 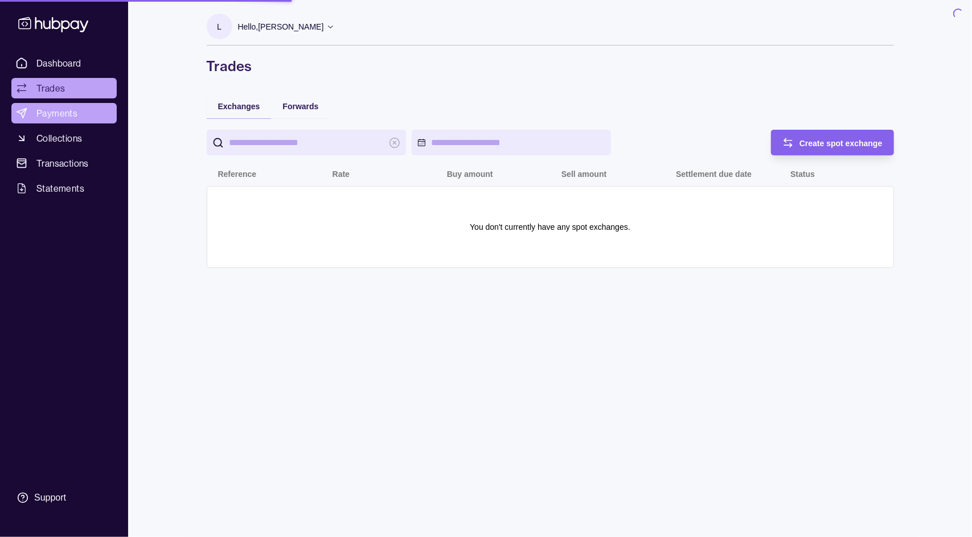 What do you see at coordinates (59, 63) in the screenshot?
I see `span: Dashboard` at bounding box center [59, 63].